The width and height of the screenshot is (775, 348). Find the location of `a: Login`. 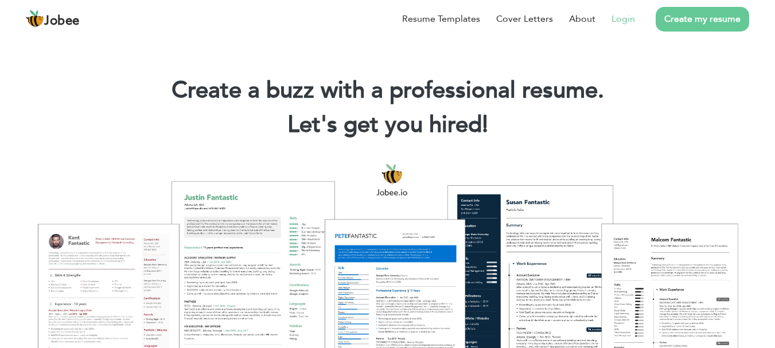

a: Login is located at coordinates (623, 19).